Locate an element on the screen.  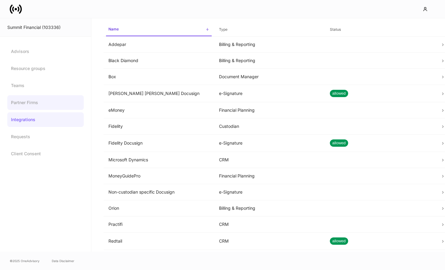
td: Black Diamond is located at coordinates (159, 61).